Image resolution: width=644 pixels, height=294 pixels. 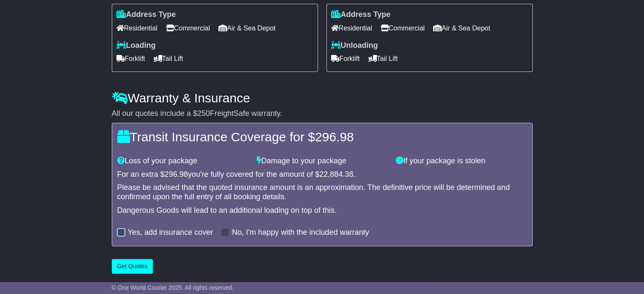 I want to click on div: Loss of your package, so click(x=182, y=161).